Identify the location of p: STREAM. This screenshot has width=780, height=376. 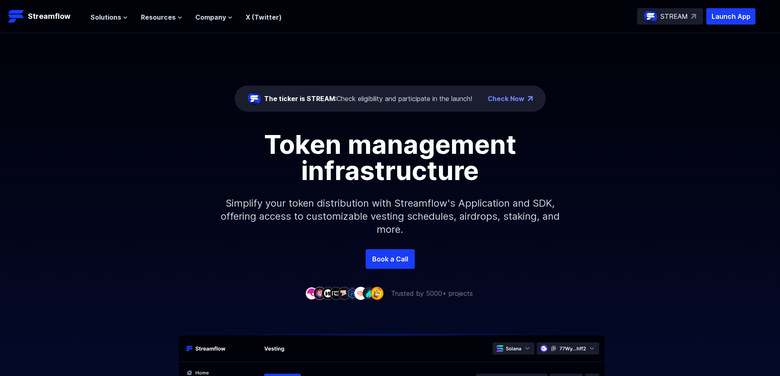
(674, 16).